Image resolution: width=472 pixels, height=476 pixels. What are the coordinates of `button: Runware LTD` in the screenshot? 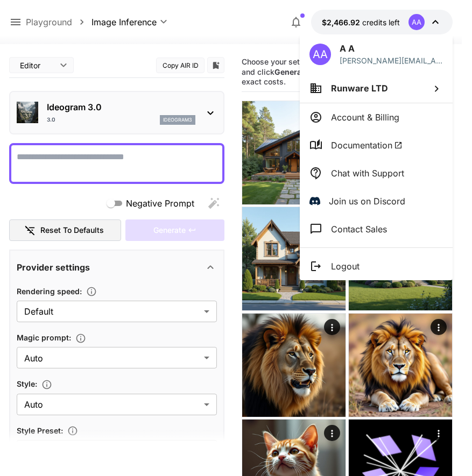 It's located at (376, 88).